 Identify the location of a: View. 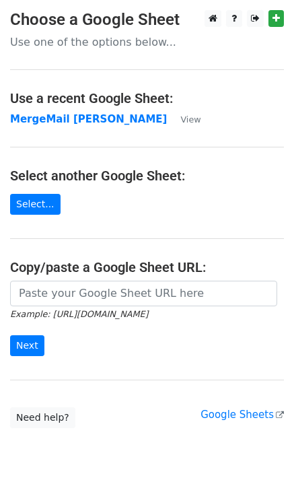
(184, 119).